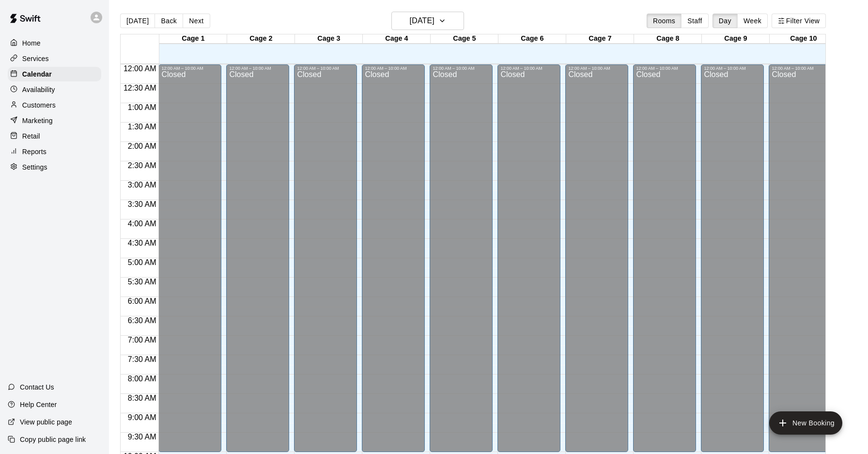  I want to click on div: Cage 3, so click(329, 38).